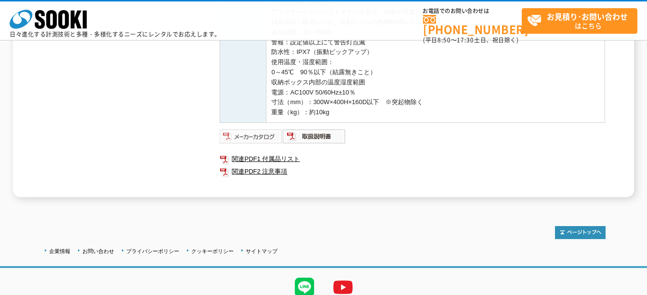  What do you see at coordinates (314, 138) in the screenshot?
I see `a: 取扱説明書` at bounding box center [314, 138].